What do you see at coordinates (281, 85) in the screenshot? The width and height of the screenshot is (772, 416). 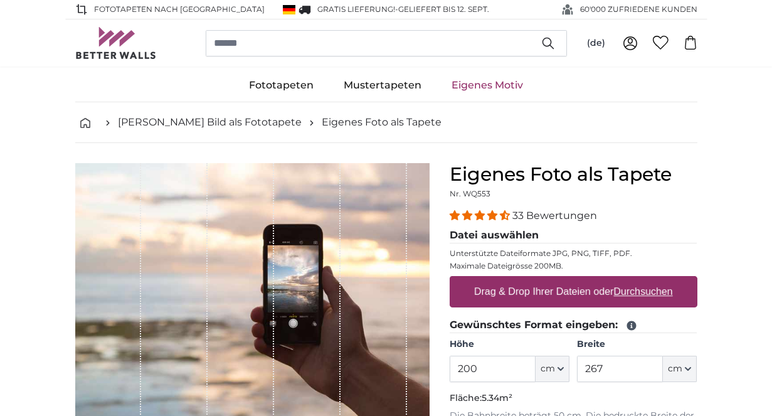 I see `a: Fototapeten` at bounding box center [281, 85].